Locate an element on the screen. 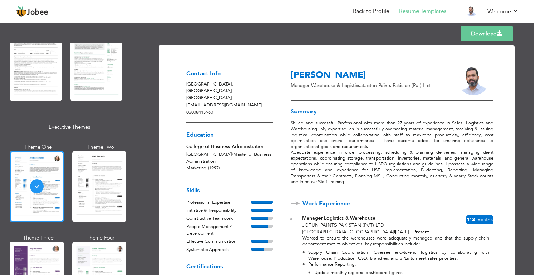  a: Jobee is located at coordinates (32, 11).